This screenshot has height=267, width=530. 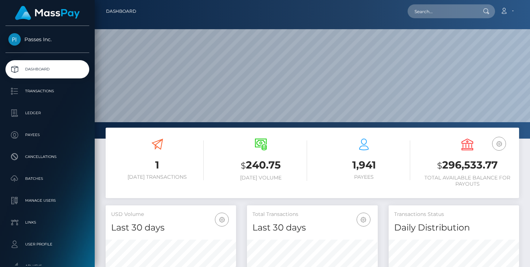 I want to click on img: Passes Inc., so click(x=15, y=39).